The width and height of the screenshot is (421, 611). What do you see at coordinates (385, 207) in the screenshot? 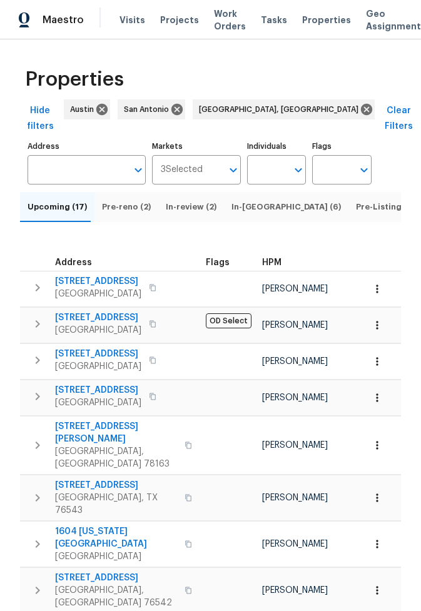
I see `span: Pre-Listing (3)` at bounding box center [385, 207].